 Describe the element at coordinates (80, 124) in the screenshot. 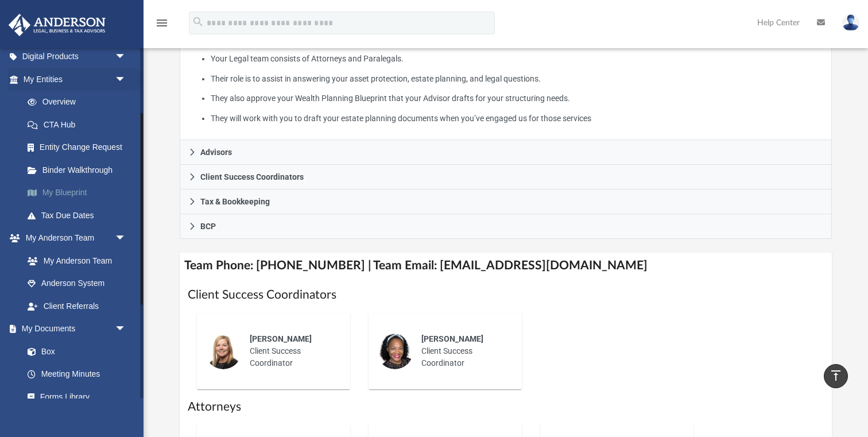

I see `a: CTA Hub` at that location.